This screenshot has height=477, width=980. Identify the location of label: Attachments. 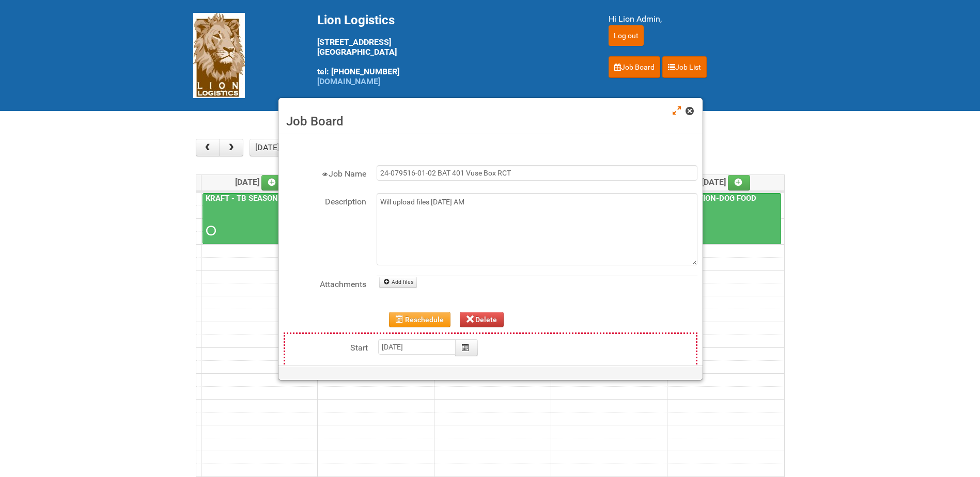
(325, 283).